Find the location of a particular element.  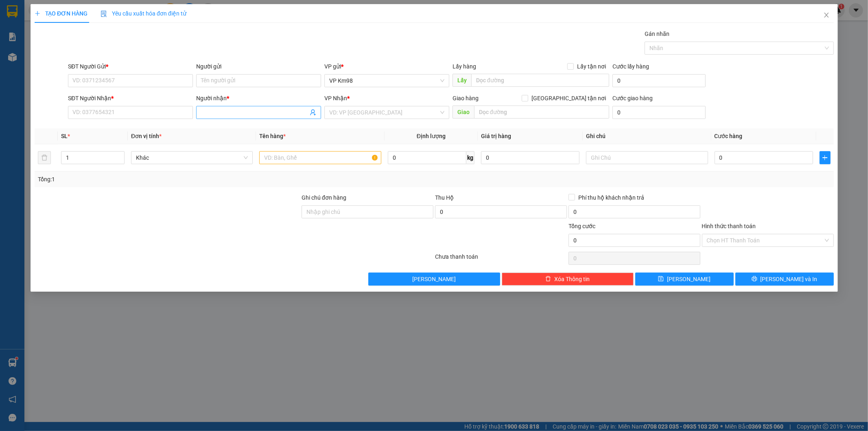

span: Phí thu hộ khách nhận trả is located at coordinates (611, 198).